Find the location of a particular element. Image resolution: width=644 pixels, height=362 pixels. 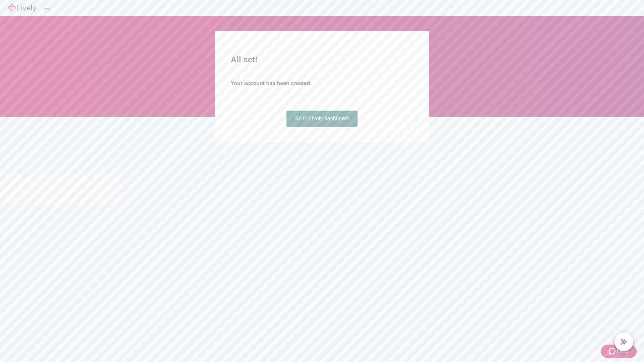

button: Zendesk support iconHelp is located at coordinates (618, 351).